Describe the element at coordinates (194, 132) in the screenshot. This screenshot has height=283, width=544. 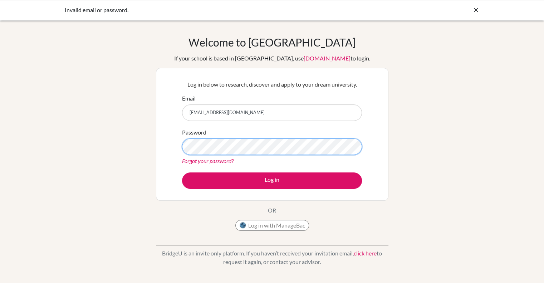
I see `label: Password` at that location.